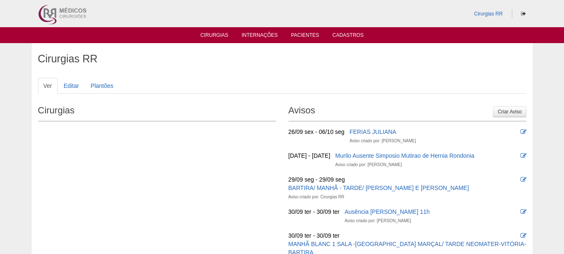  Describe the element at coordinates (373, 132) in the screenshot. I see `a: FERIAS JULIANA` at that location.